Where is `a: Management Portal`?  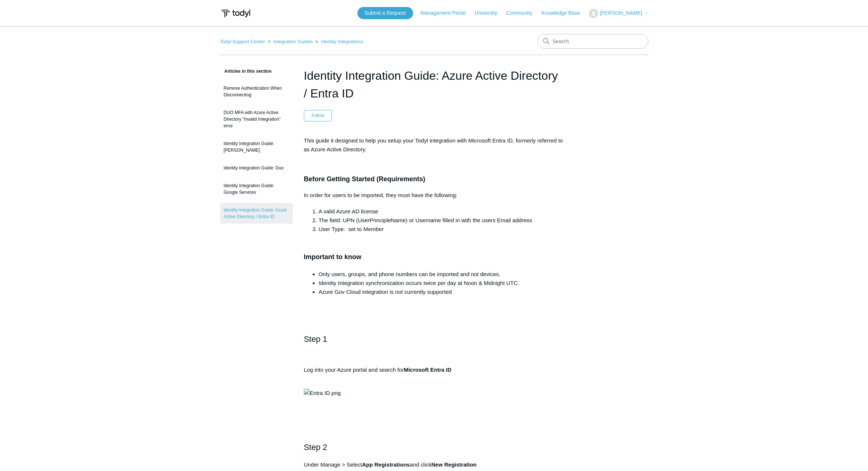 a: Management Portal is located at coordinates (447, 13).